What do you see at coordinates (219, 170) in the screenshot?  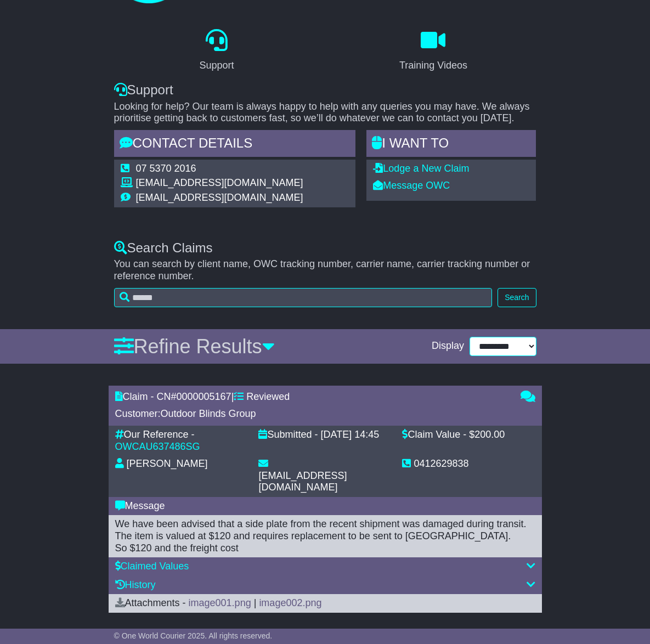 I see `td: 07 5370 2016` at bounding box center [219, 170].